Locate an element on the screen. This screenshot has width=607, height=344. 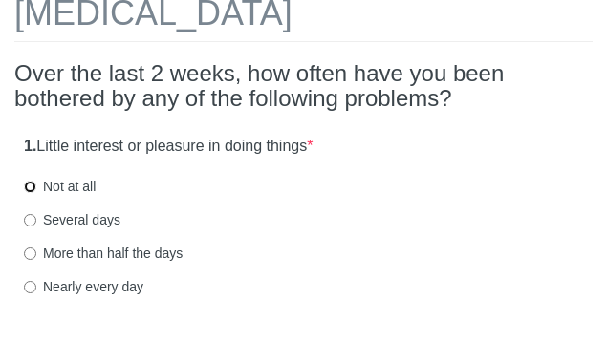
input: Not at all is located at coordinates (30, 187).